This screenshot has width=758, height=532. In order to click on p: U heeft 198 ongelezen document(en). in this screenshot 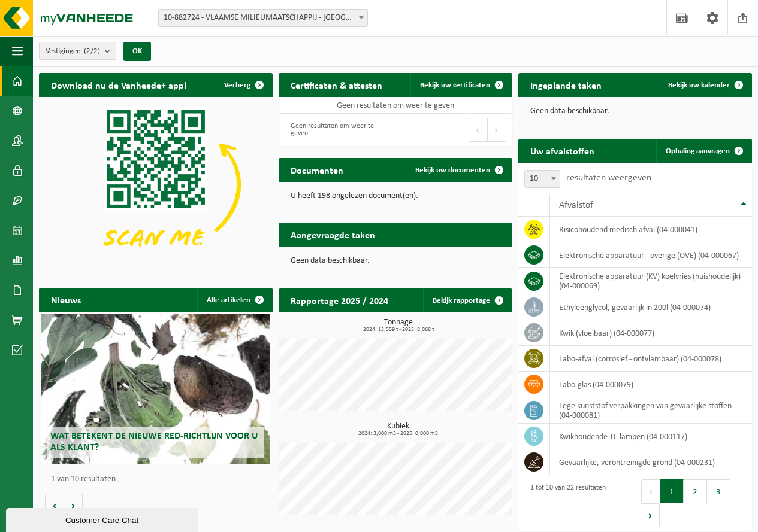, I will do `click(395, 197)`.